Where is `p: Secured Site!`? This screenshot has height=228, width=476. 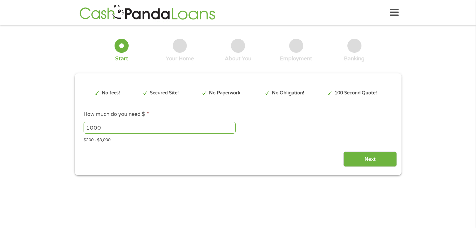
p: Secured Site! is located at coordinates (164, 93).